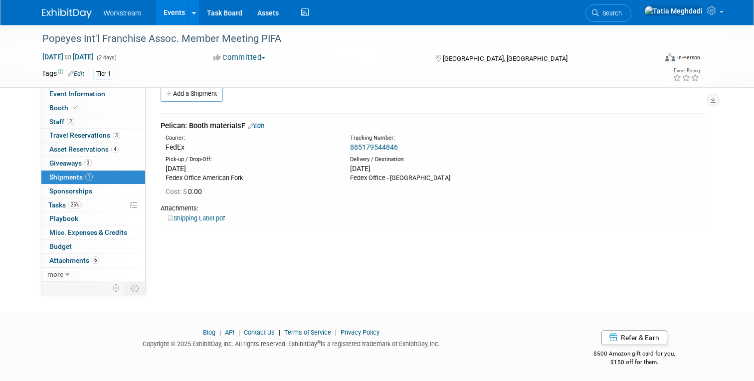  What do you see at coordinates (196, 218) in the screenshot?
I see `a: Shipping Label.pdf` at bounding box center [196, 218].